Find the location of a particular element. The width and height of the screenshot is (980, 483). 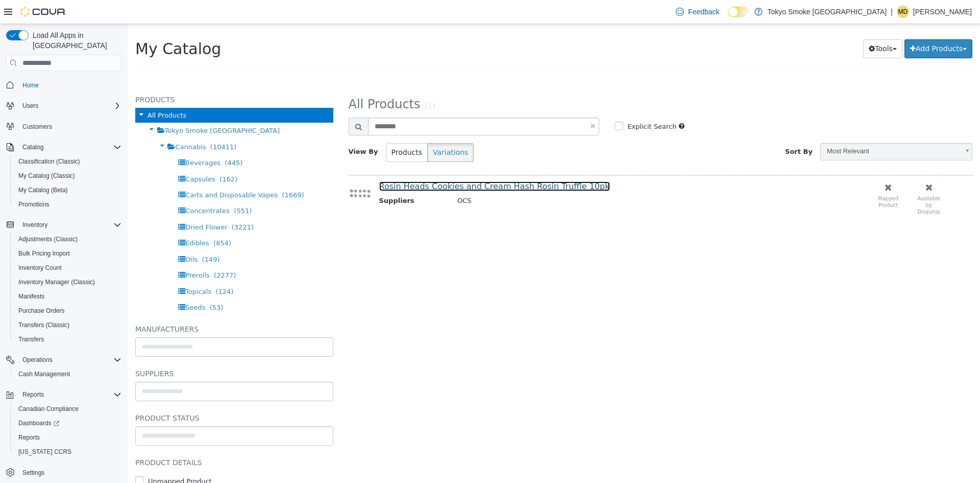

span: MD is located at coordinates (903, 12).